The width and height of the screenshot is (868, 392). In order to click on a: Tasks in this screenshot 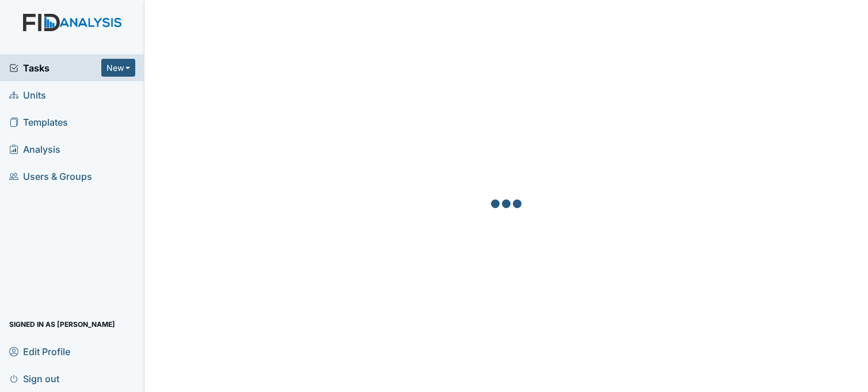, I will do `click(56, 68)`.